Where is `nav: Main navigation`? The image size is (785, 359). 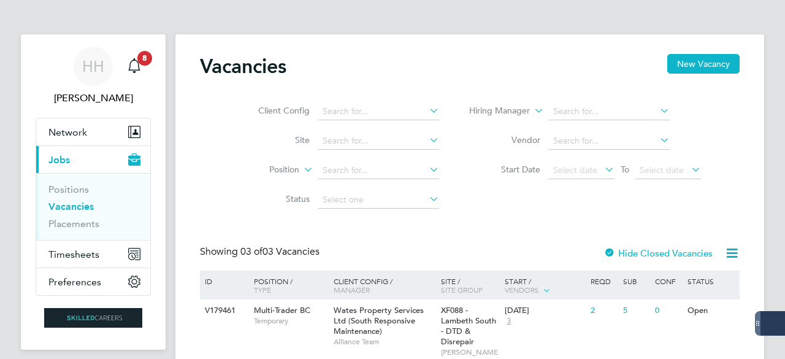 nav: Main navigation is located at coordinates (93, 192).